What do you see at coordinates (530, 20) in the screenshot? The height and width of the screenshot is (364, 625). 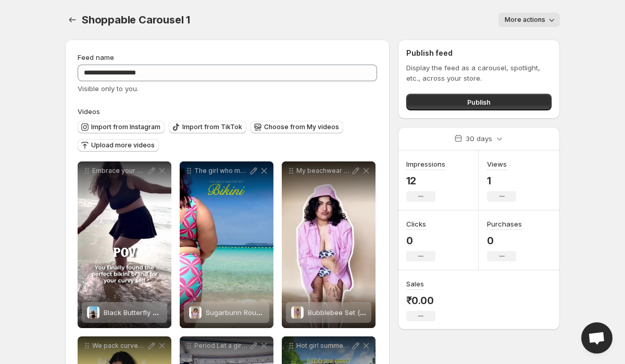 I see `button: More actions` at bounding box center [530, 20].